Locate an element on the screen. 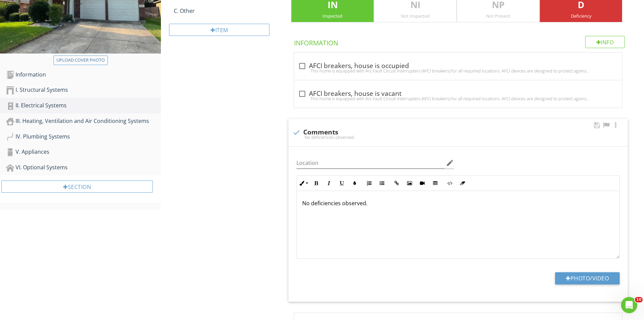 This screenshot has height=320, width=644. button: Italic (Ctrl+I) is located at coordinates (329, 183).